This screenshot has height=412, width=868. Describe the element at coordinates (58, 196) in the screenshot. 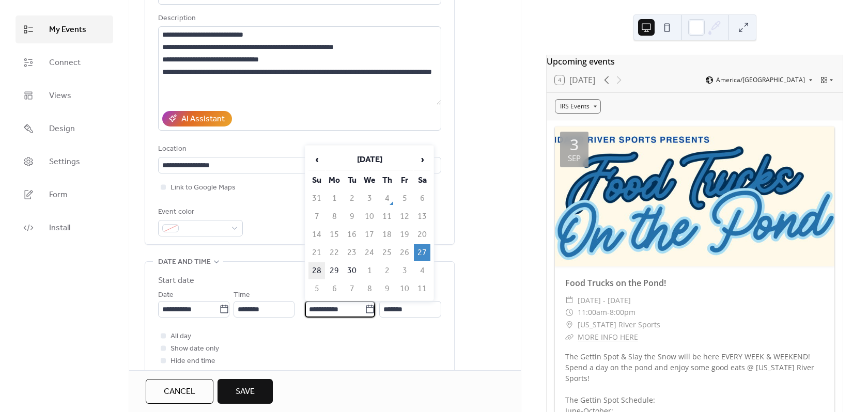

I see `span: Form` at that location.